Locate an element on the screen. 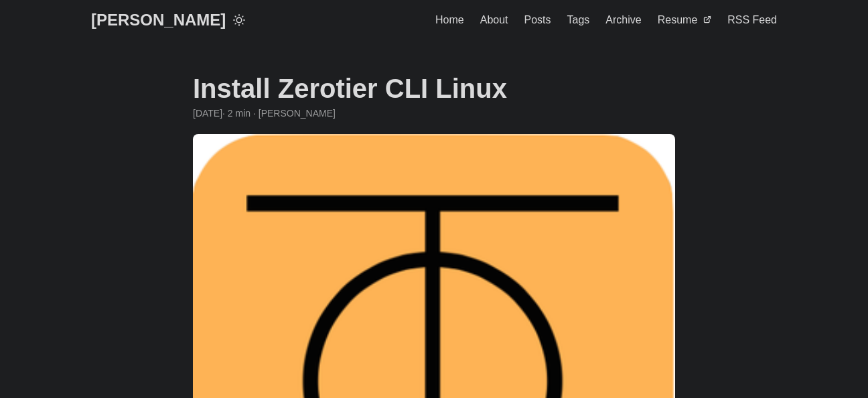 Image resolution: width=868 pixels, height=398 pixels. h1: Install Zerotier CLI Linux is located at coordinates (434, 88).